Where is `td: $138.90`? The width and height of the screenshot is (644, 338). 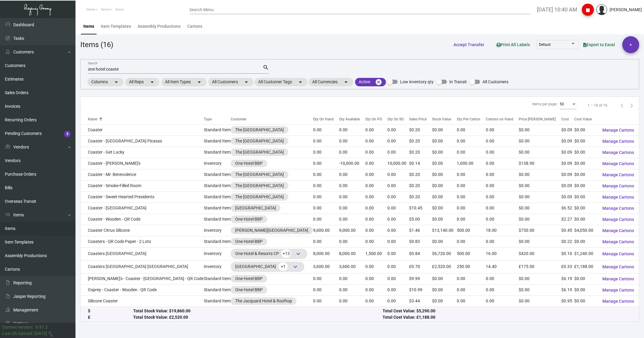
td: $138.90 is located at coordinates (540, 163).